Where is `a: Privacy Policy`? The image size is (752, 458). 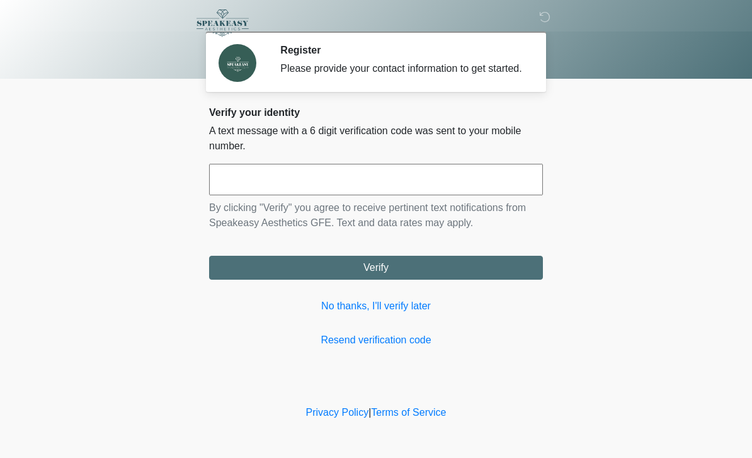 a: Privacy Policy is located at coordinates (338, 412).